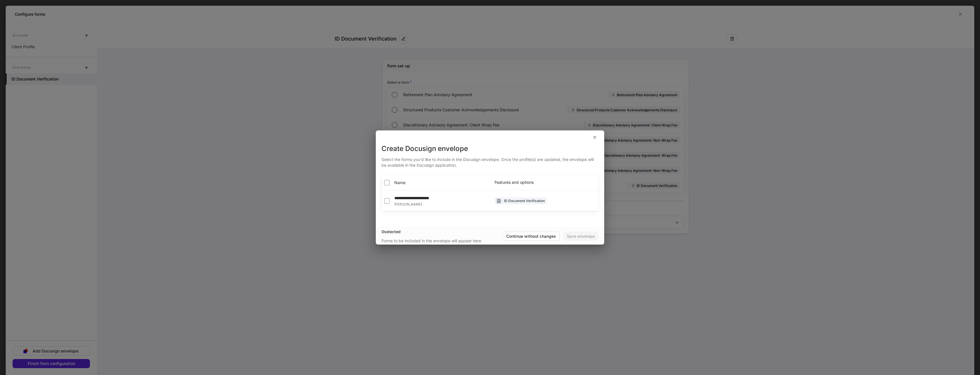 Image resolution: width=980 pixels, height=375 pixels. Describe the element at coordinates (531, 237) in the screenshot. I see `div: Continue without changes` at that location.